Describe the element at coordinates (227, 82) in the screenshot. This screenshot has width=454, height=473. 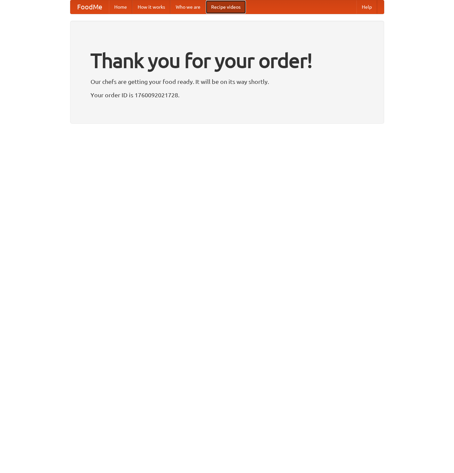
I see `p: Our chefs are getting your food ready. It will be on its way shortly.` at that location.